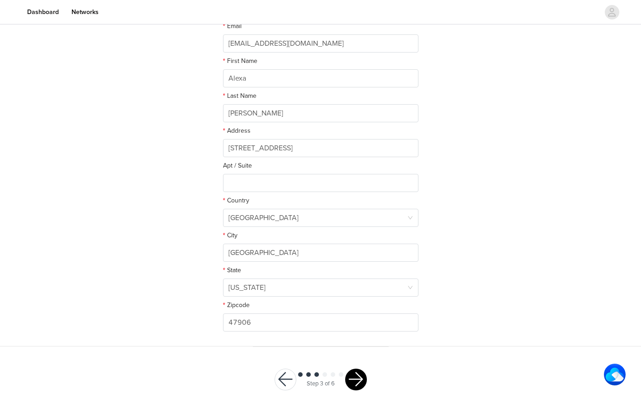  Describe the element at coordinates (237, 165) in the screenshot. I see `label: Apt / Suite` at that location.